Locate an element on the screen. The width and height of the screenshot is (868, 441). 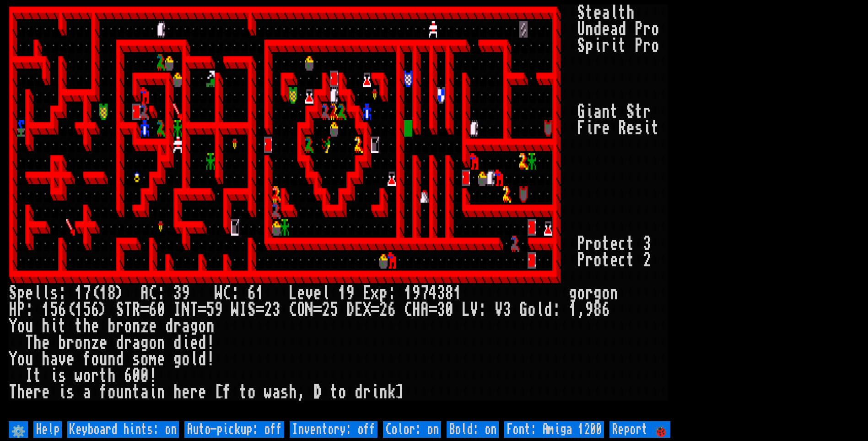
div: x is located at coordinates (376, 293).